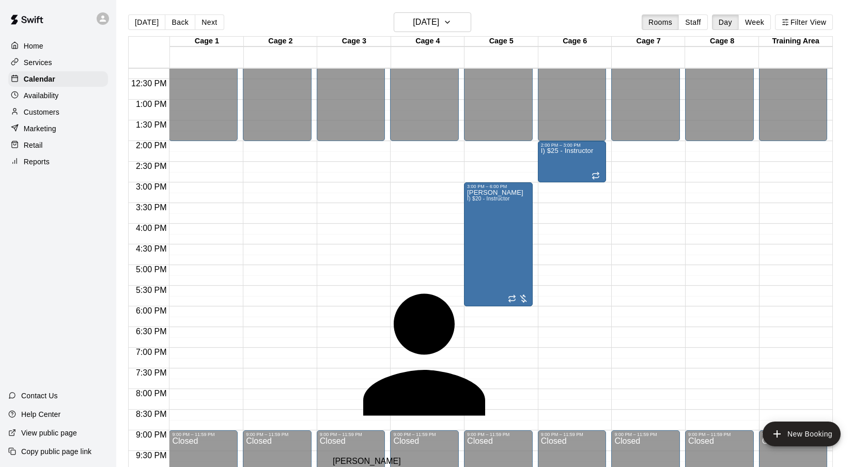  Describe the element at coordinates (796, 42) in the screenshot. I see `div: Training Area` at that location.